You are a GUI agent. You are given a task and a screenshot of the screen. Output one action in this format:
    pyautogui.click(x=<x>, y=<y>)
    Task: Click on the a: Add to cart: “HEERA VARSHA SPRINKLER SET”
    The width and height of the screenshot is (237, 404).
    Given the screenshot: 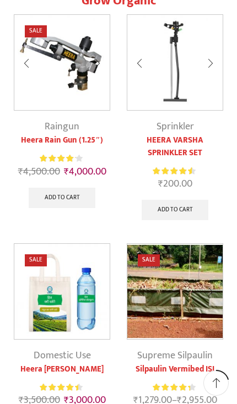 What is the action you would take?
    pyautogui.click(x=174, y=210)
    